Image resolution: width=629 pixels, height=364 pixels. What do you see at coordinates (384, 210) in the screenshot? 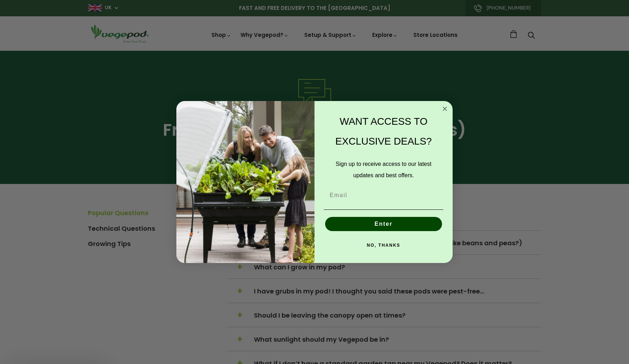
I see `img: underline` at bounding box center [384, 210].